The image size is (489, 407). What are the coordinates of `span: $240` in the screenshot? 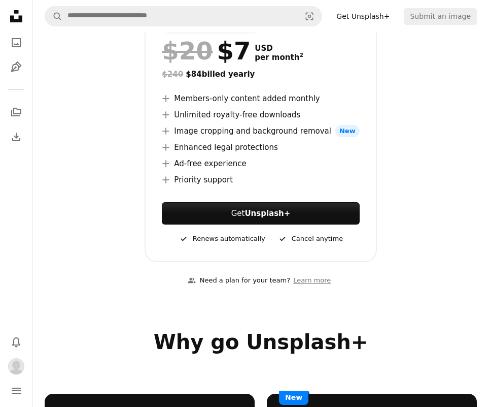 It's located at (173, 74).